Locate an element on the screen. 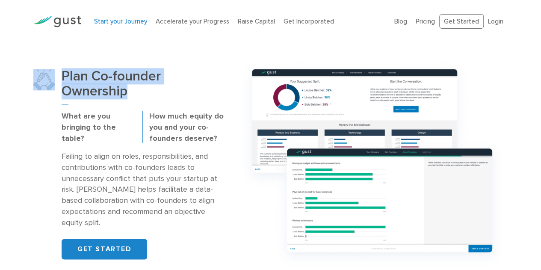 This screenshot has width=541, height=270. a: Get Incorporated is located at coordinates (309, 21).